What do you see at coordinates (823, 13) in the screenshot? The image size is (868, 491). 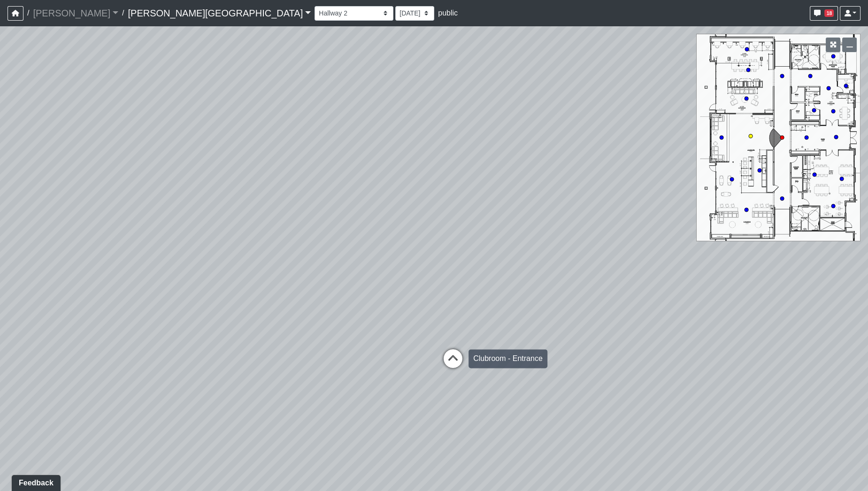 I see `button: 18` at bounding box center [823, 13].